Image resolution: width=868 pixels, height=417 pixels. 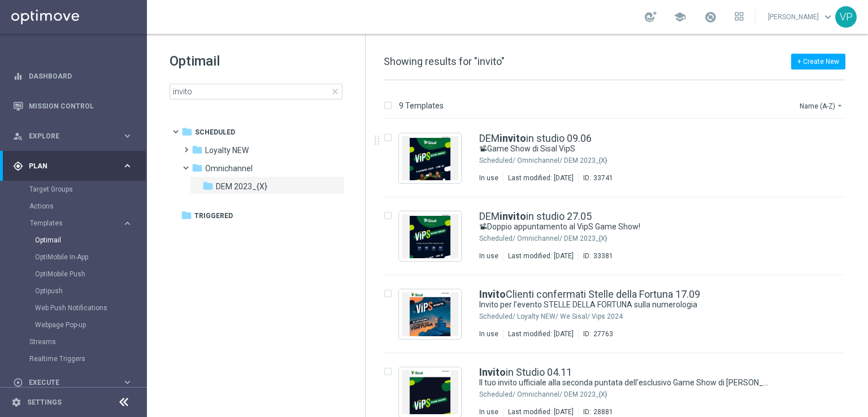 What do you see at coordinates (335, 92) in the screenshot?
I see `span: close` at bounding box center [335, 92].